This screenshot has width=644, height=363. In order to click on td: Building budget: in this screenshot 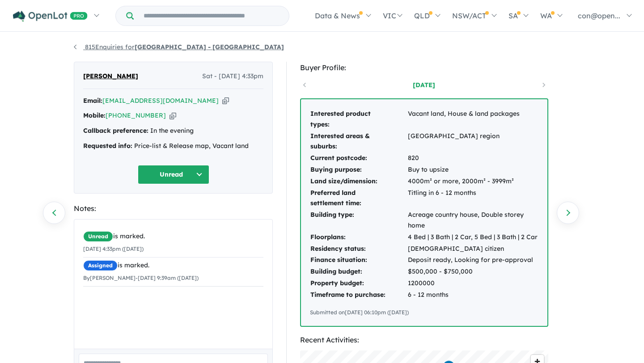, I will do `click(359, 272)`.